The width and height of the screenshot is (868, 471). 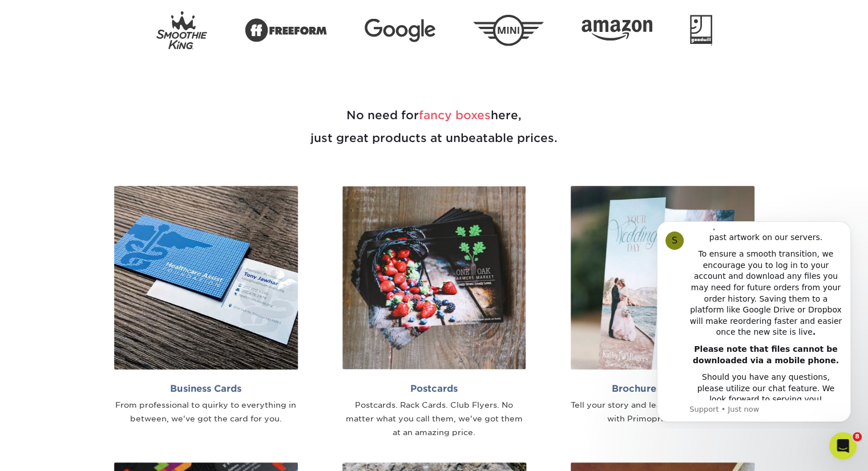 I want to click on img: Smoothie King, so click(x=182, y=30).